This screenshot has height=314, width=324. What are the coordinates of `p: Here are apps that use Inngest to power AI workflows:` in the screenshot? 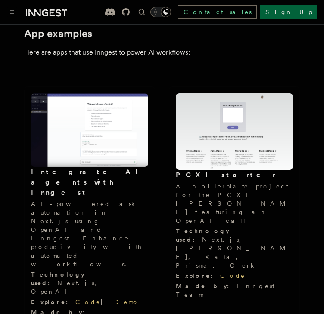 It's located at (162, 53).